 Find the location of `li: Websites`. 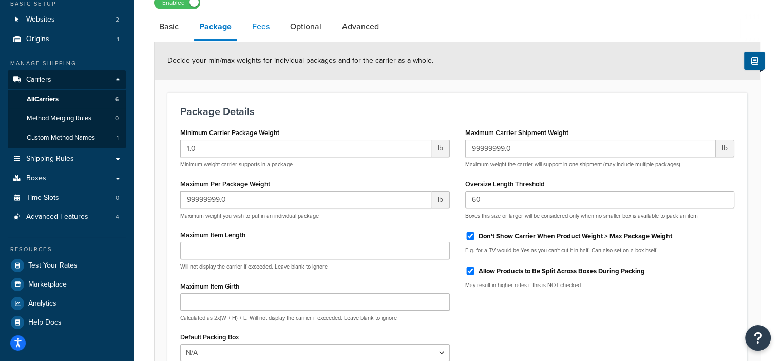

li: Websites is located at coordinates (67, 20).